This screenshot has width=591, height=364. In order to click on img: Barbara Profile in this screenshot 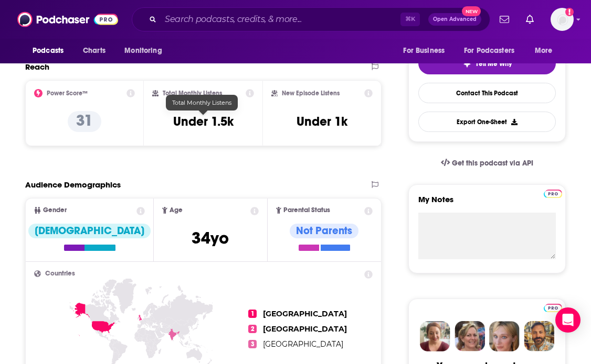, I will do `click(469, 336)`.